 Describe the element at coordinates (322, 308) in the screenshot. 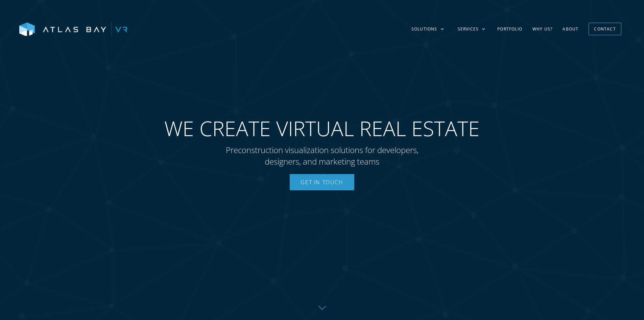

I see `img: Down further on page` at that location.